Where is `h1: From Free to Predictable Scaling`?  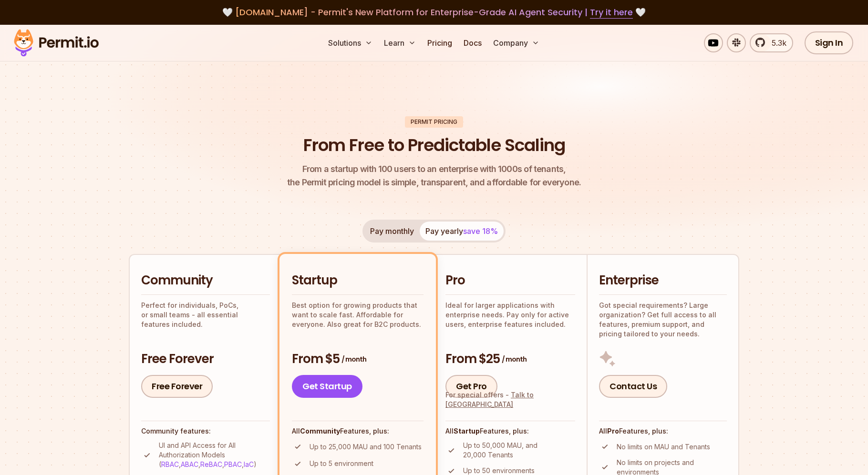
h1: From Free to Predictable Scaling is located at coordinates (434, 145).